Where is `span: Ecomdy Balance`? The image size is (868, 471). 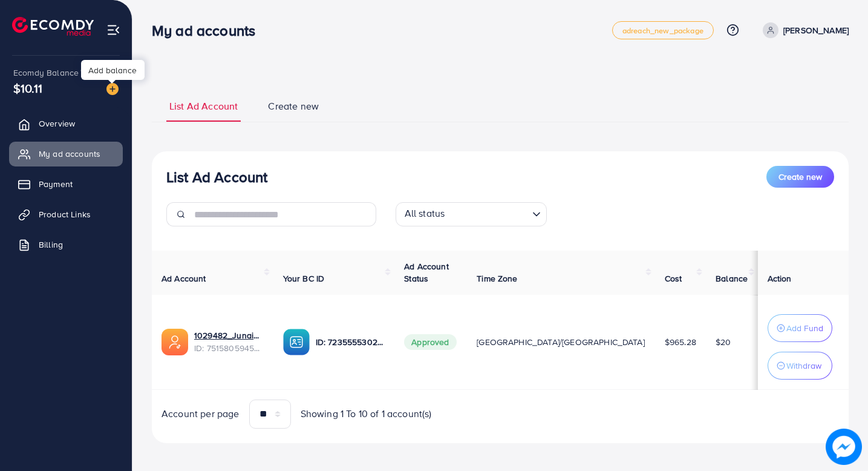
span: Ecomdy Balance is located at coordinates (46, 73).